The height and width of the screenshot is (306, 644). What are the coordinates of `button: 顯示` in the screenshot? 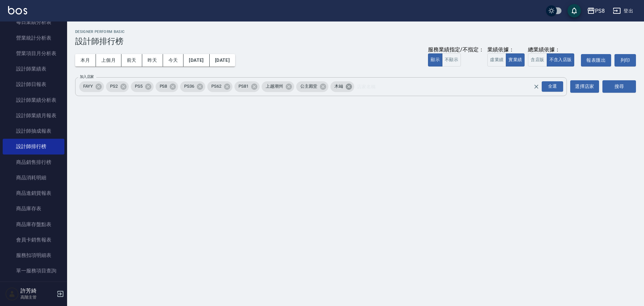 It's located at (435, 60).